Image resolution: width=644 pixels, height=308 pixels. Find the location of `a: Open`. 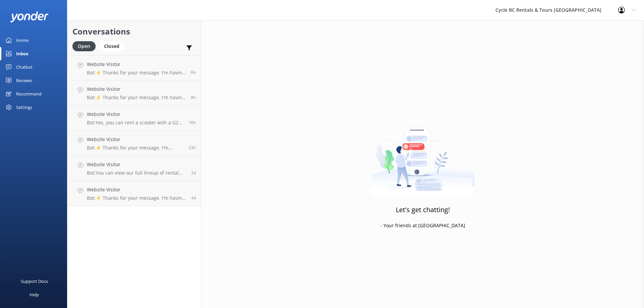

a: Open is located at coordinates (86, 46).